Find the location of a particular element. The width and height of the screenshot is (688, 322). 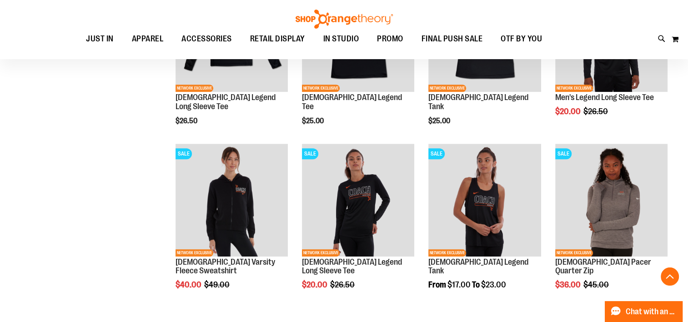

button: Back To Top is located at coordinates (670, 277).